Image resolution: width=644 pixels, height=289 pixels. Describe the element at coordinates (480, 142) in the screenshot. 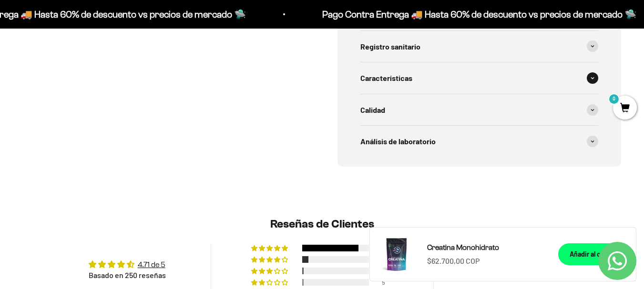

I see `summary: Análisis de laboratorio` at that location.